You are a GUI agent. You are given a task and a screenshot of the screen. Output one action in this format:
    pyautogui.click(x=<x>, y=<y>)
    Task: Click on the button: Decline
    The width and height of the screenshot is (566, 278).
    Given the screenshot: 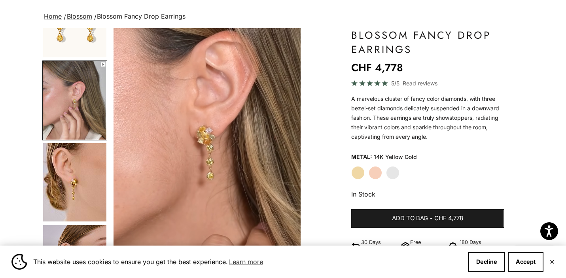 What is the action you would take?
    pyautogui.click(x=486, y=262)
    